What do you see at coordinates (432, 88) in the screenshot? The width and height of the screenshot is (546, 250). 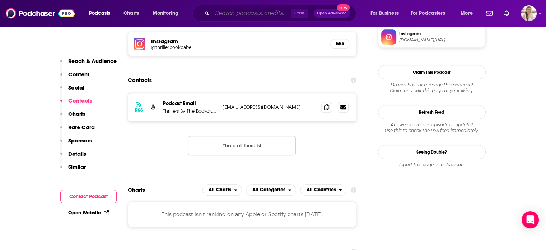 I see `div: Claim and edit this page to your liking.` at bounding box center [432, 88].